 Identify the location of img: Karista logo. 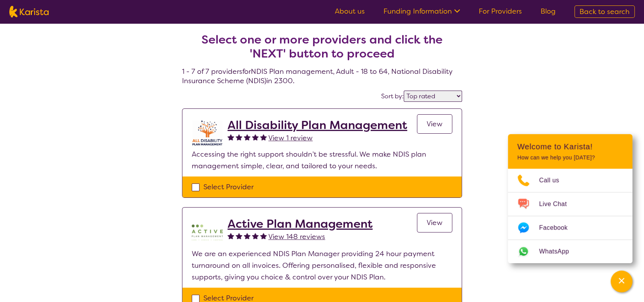
(29, 11).